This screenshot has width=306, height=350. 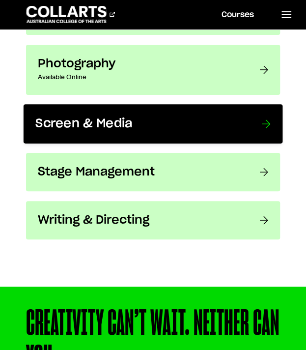 I want to click on h3: Stage Management, so click(x=139, y=172).